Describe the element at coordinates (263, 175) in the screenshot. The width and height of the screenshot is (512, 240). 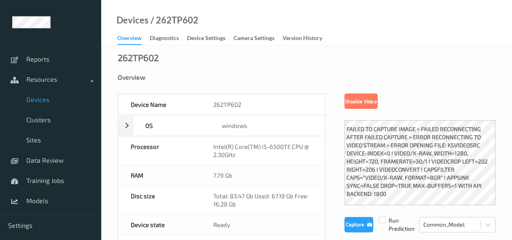
I see `div: 7.79 Gb` at that location.